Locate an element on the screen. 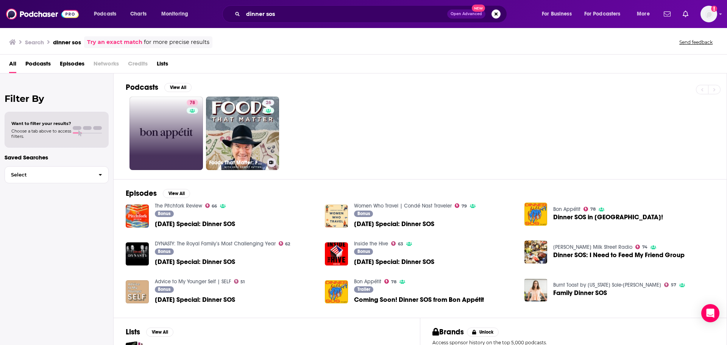  a: The Pitchfork Review is located at coordinates (178, 206).